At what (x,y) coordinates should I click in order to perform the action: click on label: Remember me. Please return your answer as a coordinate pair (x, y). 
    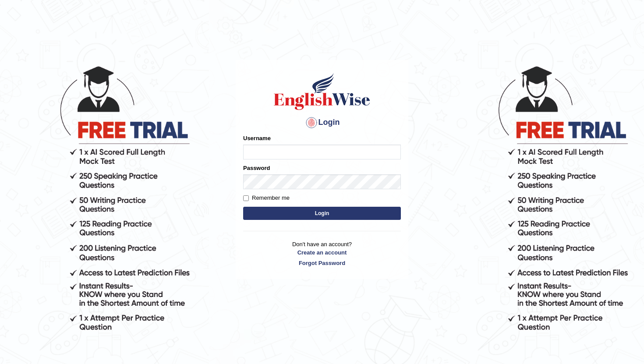
    Looking at the image, I should click on (267, 198).